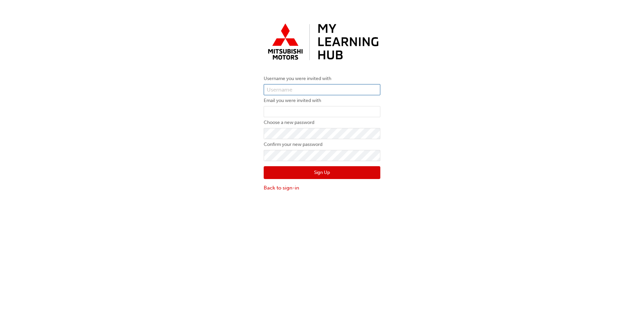 Image resolution: width=644 pixels, height=329 pixels. What do you see at coordinates (322, 122) in the screenshot?
I see `label: Choose a new password` at bounding box center [322, 122].